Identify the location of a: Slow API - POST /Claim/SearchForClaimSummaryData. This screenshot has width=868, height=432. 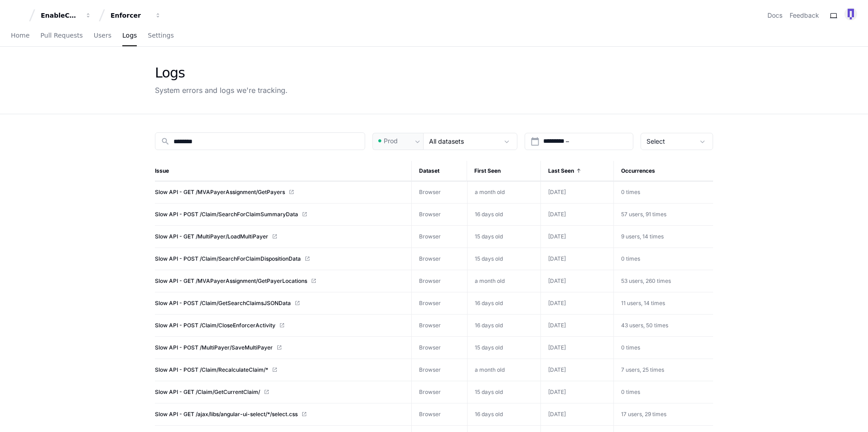
(280, 215).